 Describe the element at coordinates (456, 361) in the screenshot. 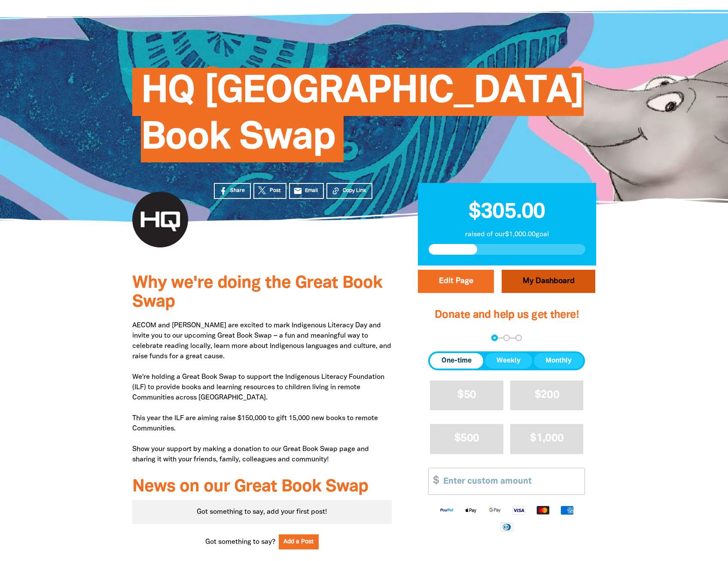

I see `span: One-time` at that location.